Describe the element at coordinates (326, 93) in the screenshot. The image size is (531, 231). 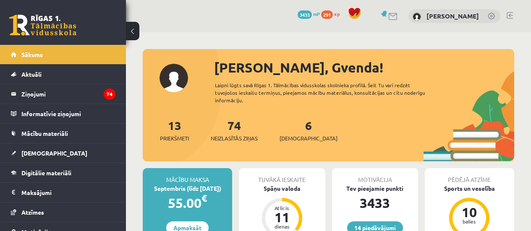
I see `div: Laipni lūgts savā Rīgas 1. Tālmācības vidusskolas skolnieka profilā. Šeit Tu vari redzēt tuvojošo...` at that location.